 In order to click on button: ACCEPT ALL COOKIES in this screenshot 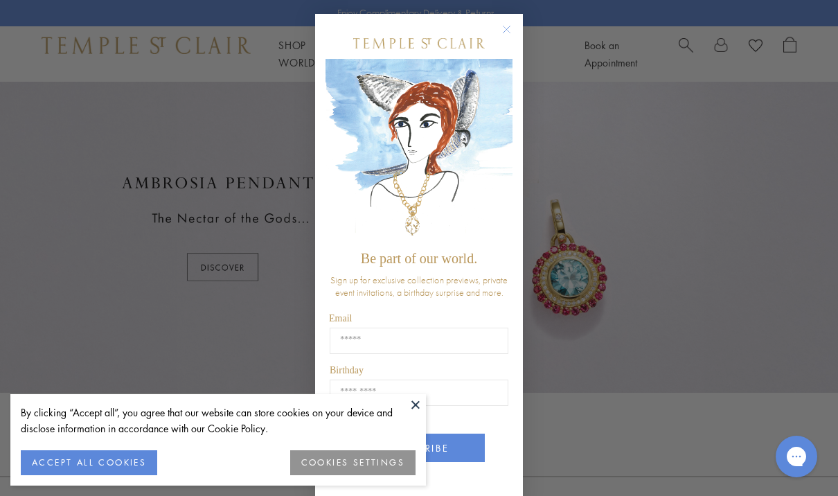, I will do `click(89, 463)`.